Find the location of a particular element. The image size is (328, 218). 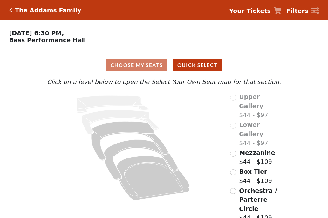

span: Orchestra / Parterre Circle is located at coordinates (258, 199).